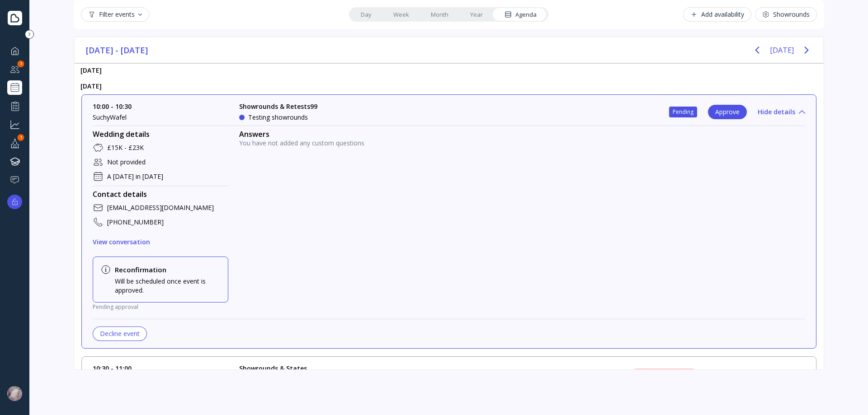  I want to click on div: Testing showrounds, so click(278, 118).